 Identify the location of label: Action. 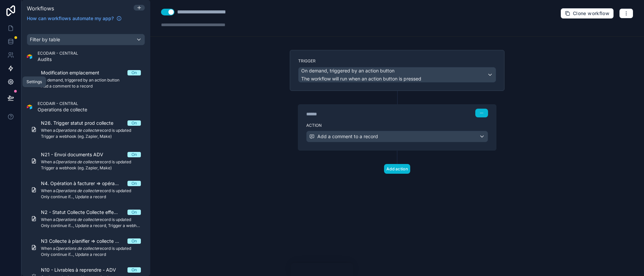
(397, 126).